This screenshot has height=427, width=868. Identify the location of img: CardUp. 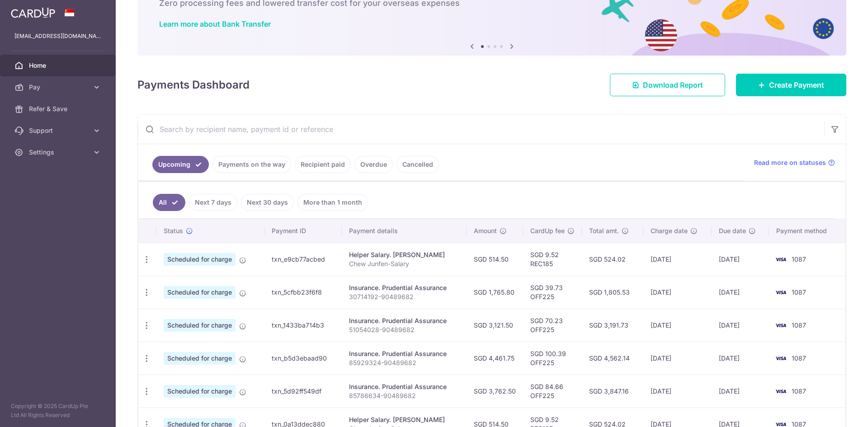
(33, 12).